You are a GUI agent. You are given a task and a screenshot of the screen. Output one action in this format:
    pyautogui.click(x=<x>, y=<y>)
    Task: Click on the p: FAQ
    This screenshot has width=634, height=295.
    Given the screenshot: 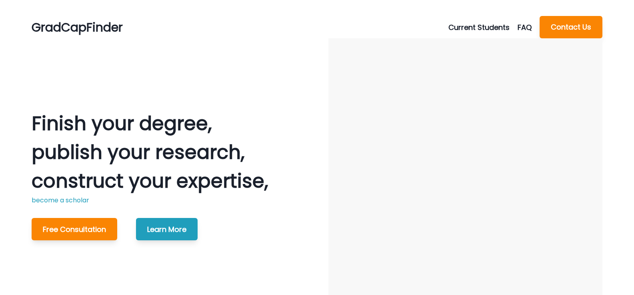 What is the action you would take?
    pyautogui.click(x=528, y=27)
    